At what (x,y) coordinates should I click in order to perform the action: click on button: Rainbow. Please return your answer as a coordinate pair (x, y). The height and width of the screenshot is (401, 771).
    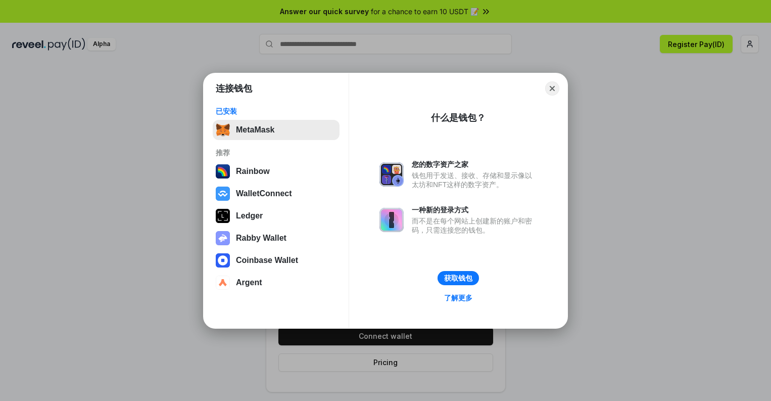
    Looking at the image, I should click on (276, 171).